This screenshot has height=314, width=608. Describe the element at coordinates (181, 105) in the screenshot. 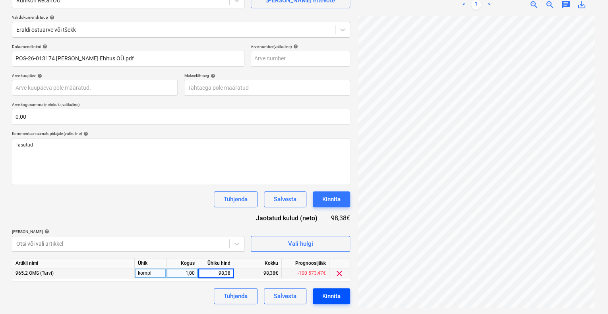

I see `p: Arve kogusumma (netokulu, valikuline)` at that location.